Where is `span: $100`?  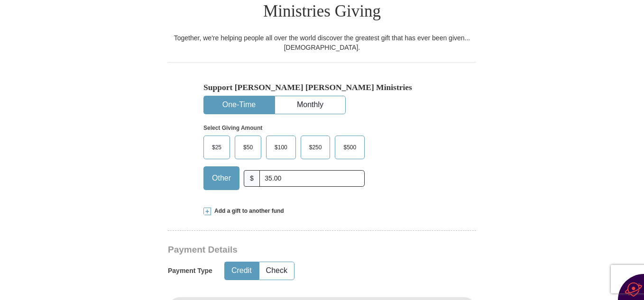 span: $100 is located at coordinates (281, 148).